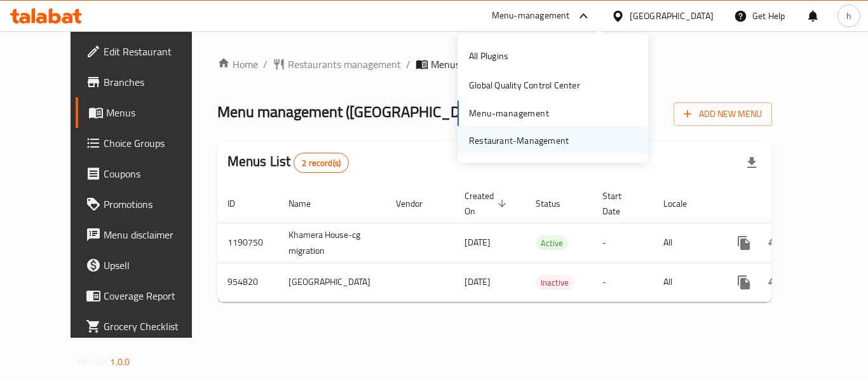 The width and height of the screenshot is (868, 381). I want to click on h2: Menus List, so click(288, 162).